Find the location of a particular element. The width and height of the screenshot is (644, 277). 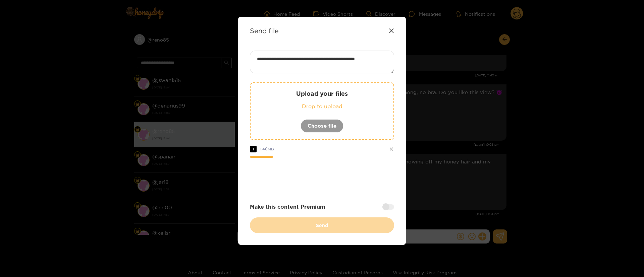

span: 1.46 MB is located at coordinates (267, 149).